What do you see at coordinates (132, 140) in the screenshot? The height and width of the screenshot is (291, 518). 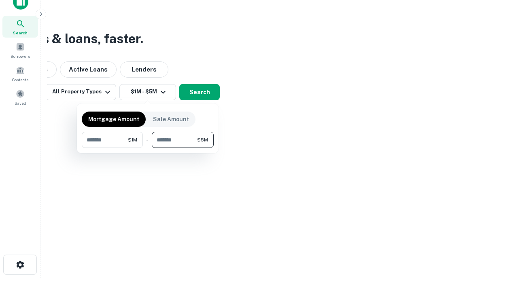 I see `span: $1M` at bounding box center [132, 140].